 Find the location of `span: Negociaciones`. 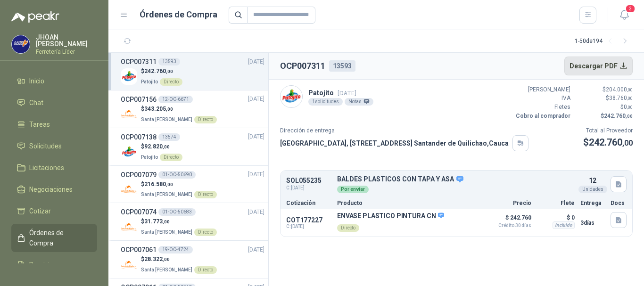

span: Negociaciones is located at coordinates (51, 189).